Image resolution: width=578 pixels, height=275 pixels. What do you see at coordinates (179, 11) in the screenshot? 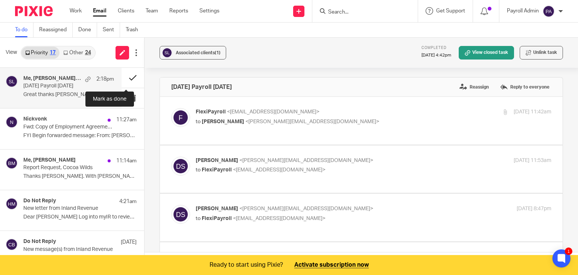
I see `a: Reports` at bounding box center [179, 11].